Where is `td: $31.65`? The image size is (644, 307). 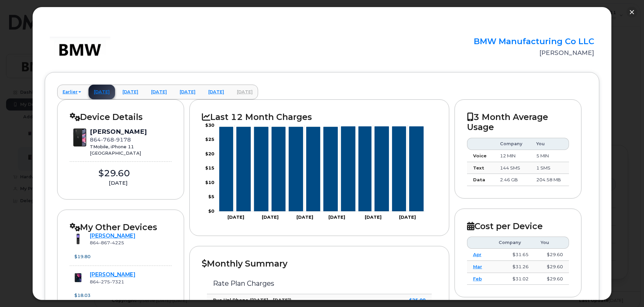
td: $31.65 is located at coordinates (514, 255).